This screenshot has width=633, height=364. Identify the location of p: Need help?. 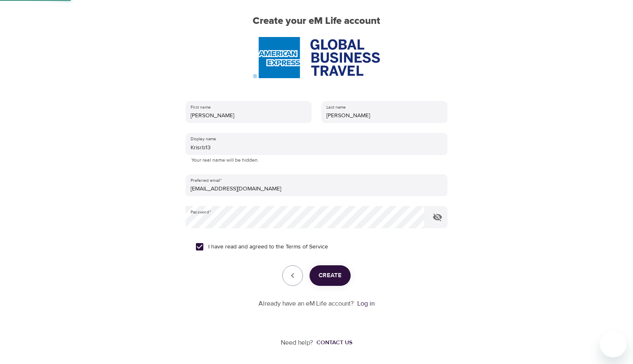
(297, 343).